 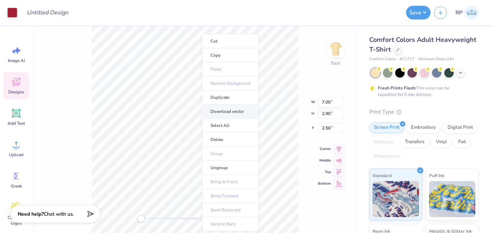 What do you see at coordinates (230, 140) in the screenshot?
I see `li: Delete` at bounding box center [230, 140].